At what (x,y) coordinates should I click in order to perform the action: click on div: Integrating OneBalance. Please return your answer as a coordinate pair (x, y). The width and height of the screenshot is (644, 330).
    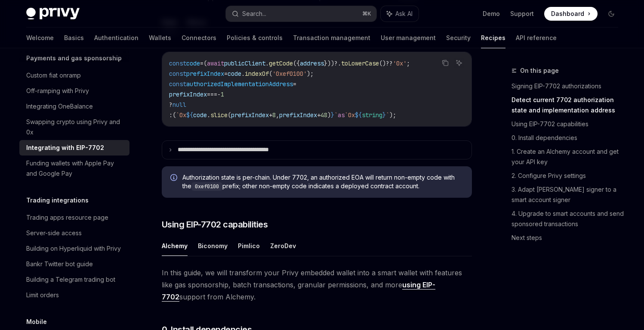
    Looking at the image, I should click on (60, 106).